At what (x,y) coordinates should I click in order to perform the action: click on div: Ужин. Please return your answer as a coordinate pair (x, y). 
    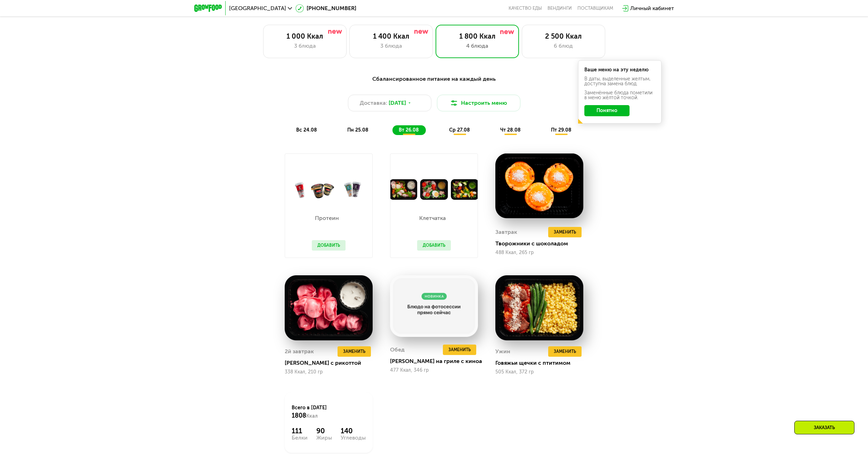
    Looking at the image, I should click on (503, 352).